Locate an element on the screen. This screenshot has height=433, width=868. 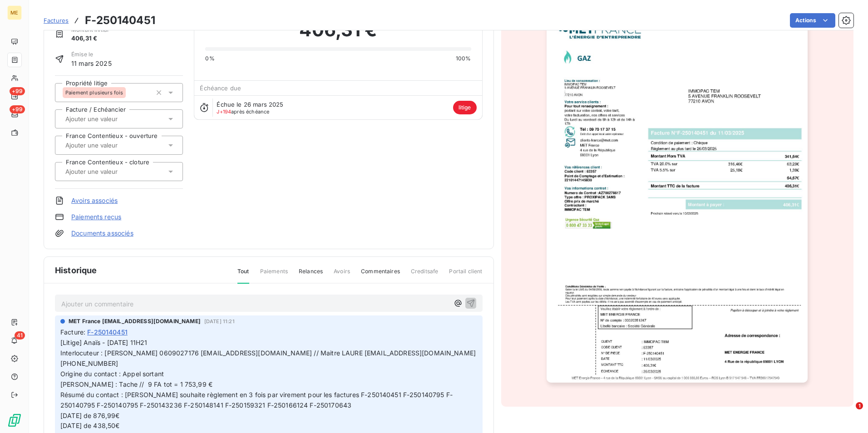
span: 100% is located at coordinates (463, 58).